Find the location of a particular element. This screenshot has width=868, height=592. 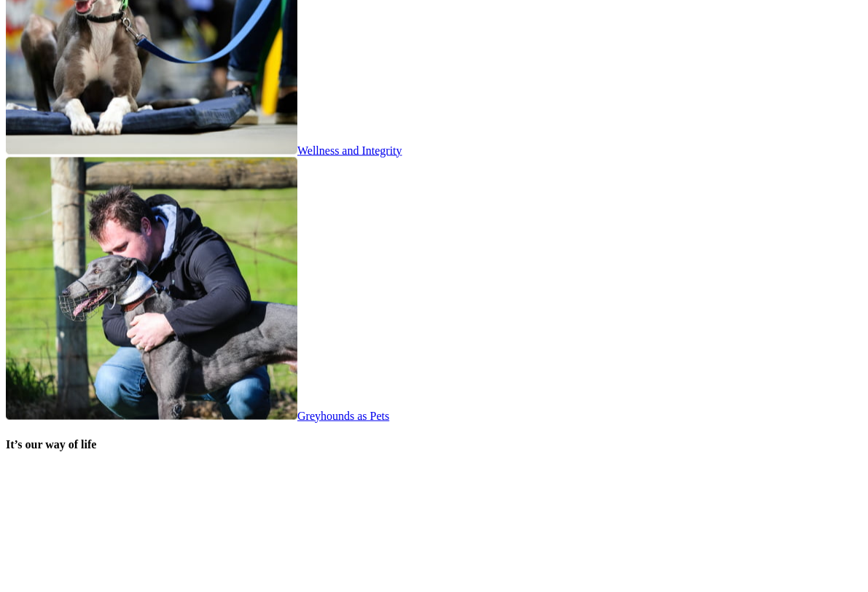

h4: It’s our way of life is located at coordinates (434, 444).